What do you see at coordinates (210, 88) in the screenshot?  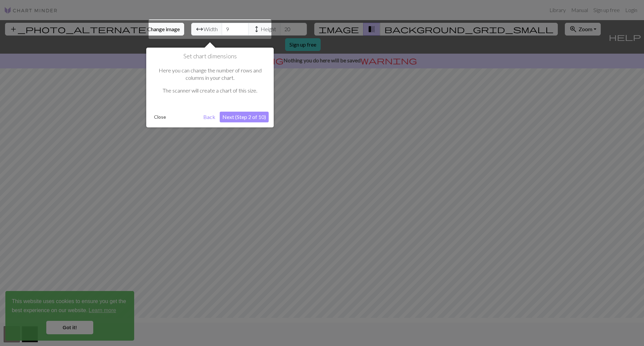 I see `div: Set chart dimensions` at bounding box center [210, 88].